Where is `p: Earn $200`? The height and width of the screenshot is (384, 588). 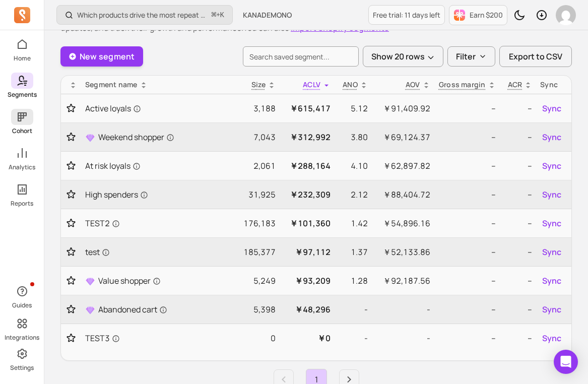 p: Earn $200 is located at coordinates (486, 15).